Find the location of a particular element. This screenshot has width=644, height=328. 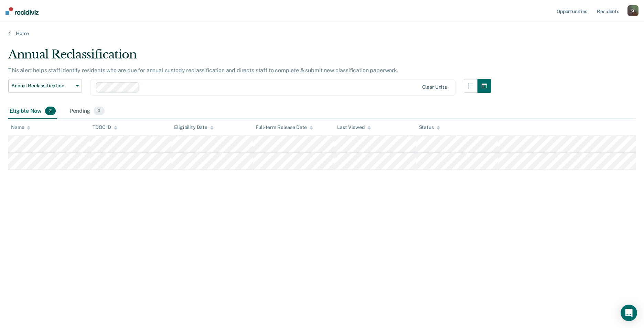

div: Eligible Now2 is located at coordinates (33, 111).